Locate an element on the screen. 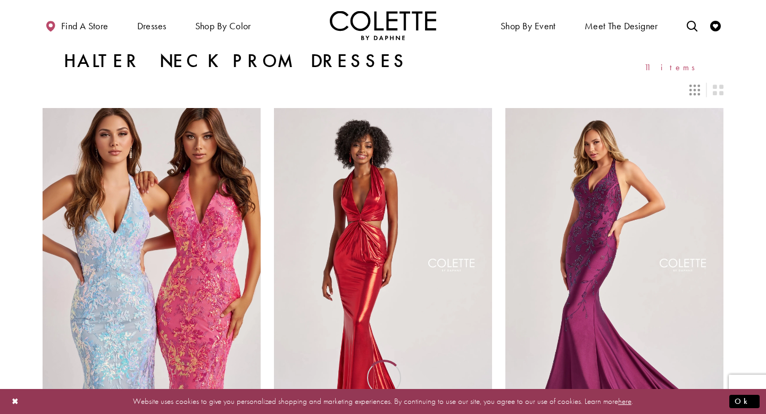  span: Switch layout to 3 columns is located at coordinates (694, 90).